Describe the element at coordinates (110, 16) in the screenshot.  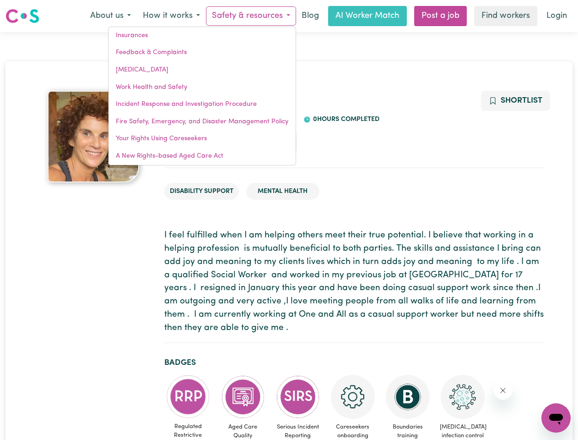
I see `button: About us` at that location.